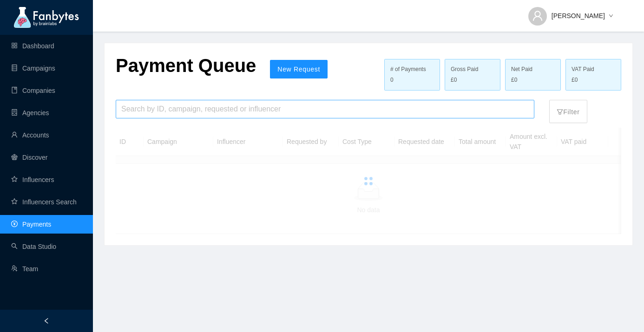 The width and height of the screenshot is (644, 332). I want to click on span: down, so click(611, 16).